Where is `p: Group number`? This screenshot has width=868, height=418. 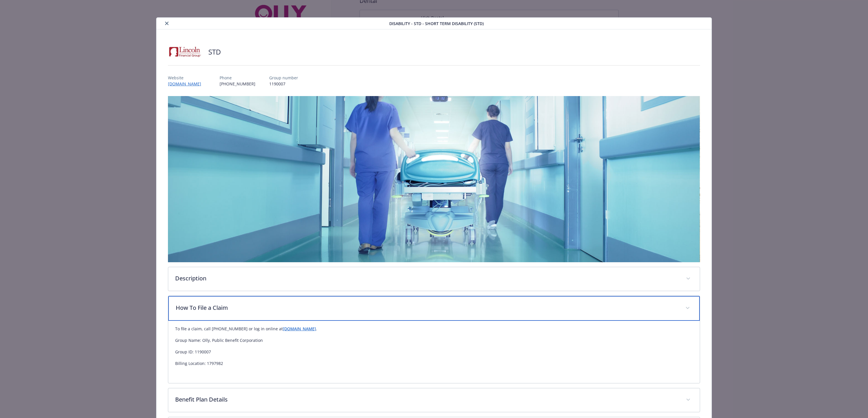
p: Group number is located at coordinates (283, 78).